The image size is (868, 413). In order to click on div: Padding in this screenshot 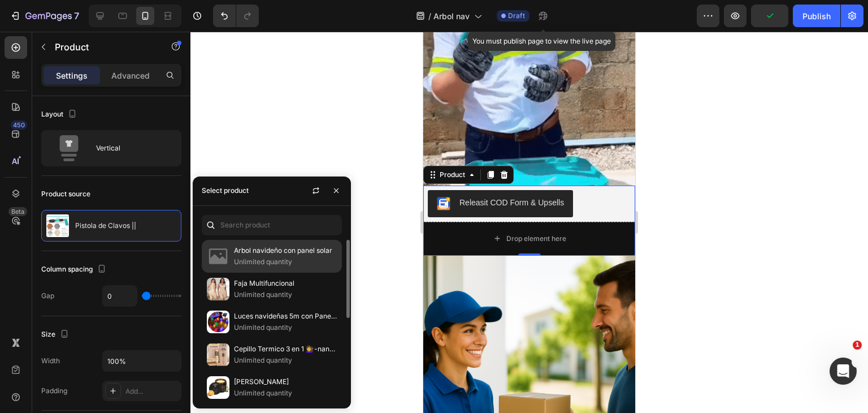, I will do `click(54, 391)`.